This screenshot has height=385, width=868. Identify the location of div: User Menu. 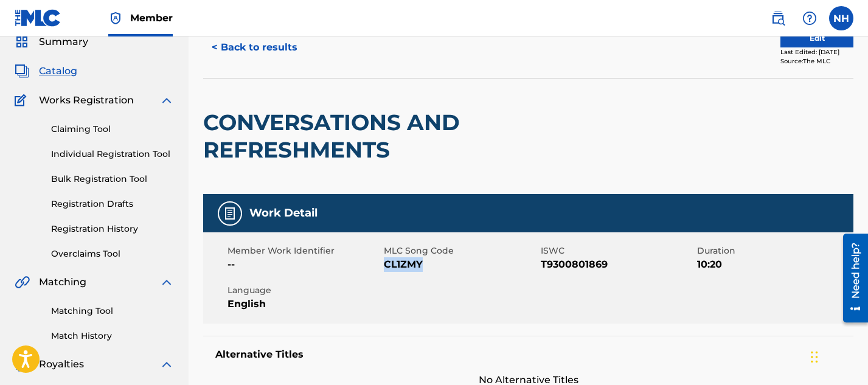
(841, 18).